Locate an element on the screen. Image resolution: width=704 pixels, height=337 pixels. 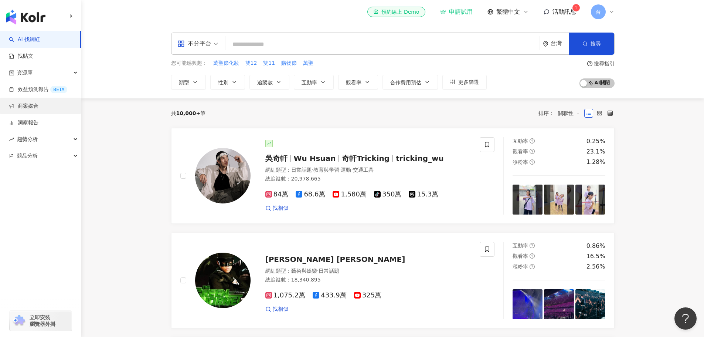
span: 藝術與娛樂 is located at coordinates (304, 271).